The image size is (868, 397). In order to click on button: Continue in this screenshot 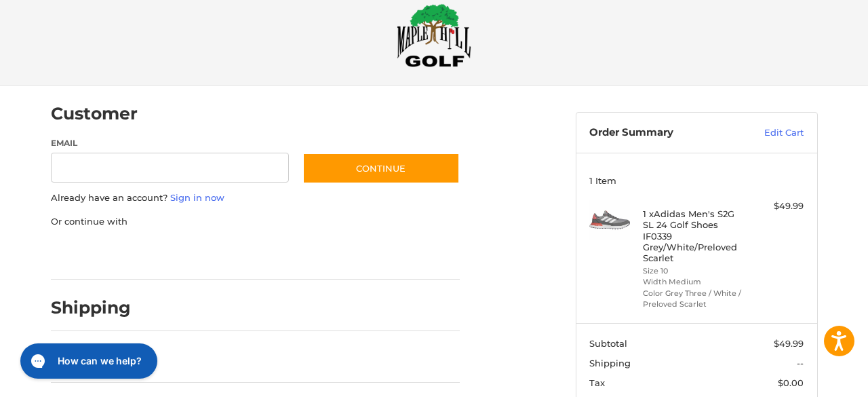, I will do `click(381, 169)`.